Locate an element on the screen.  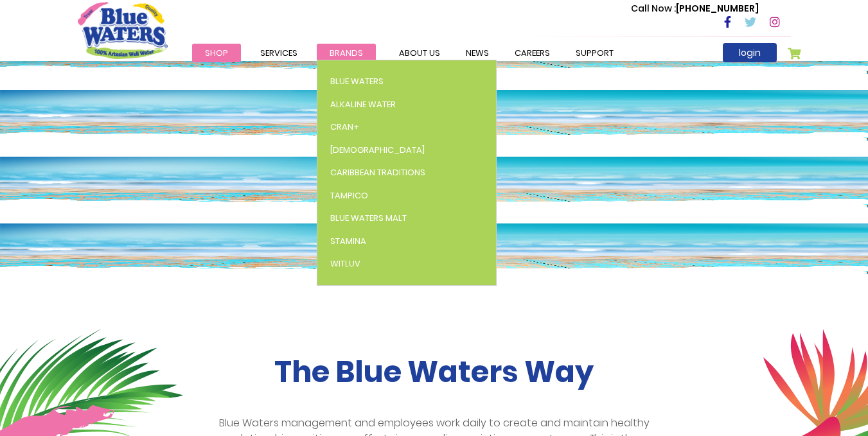
span: Alkaline Water is located at coordinates (363, 104).